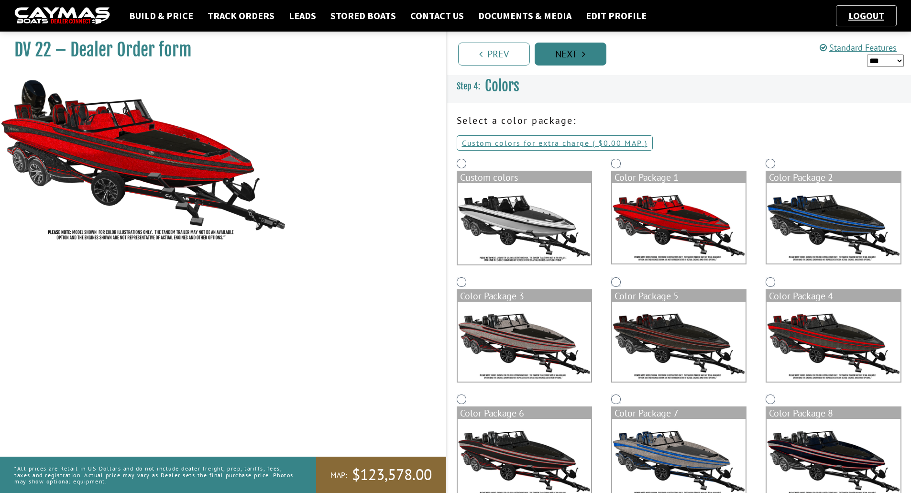 The image size is (911, 493). I want to click on div: Color Package 4, so click(833, 296).